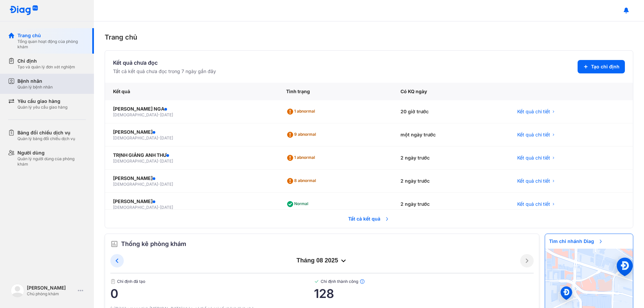 The height and width of the screenshot is (308, 644). What do you see at coordinates (451, 111) in the screenshot?
I see `div: 20 giờ trước` at bounding box center [451, 111].